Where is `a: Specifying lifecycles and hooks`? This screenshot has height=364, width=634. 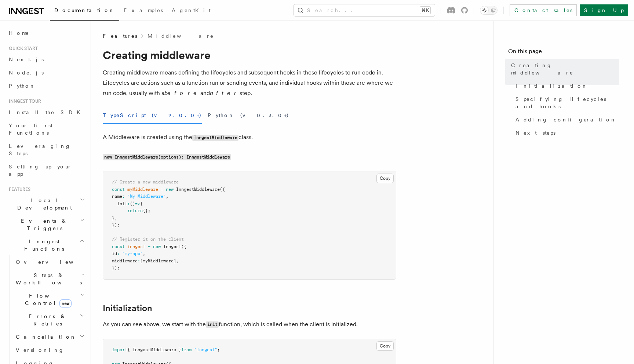
a: Specifying lifecycles and hooks is located at coordinates (566, 103).